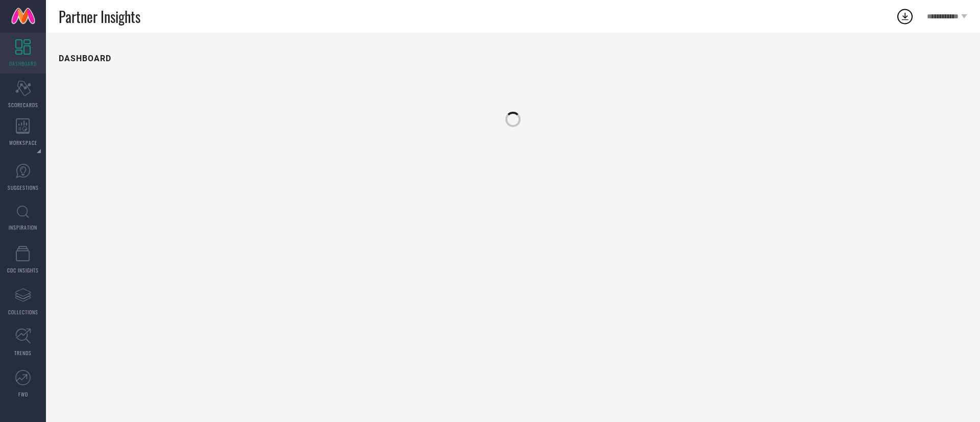  What do you see at coordinates (85, 58) in the screenshot?
I see `h1: DASHBOARD` at bounding box center [85, 58].